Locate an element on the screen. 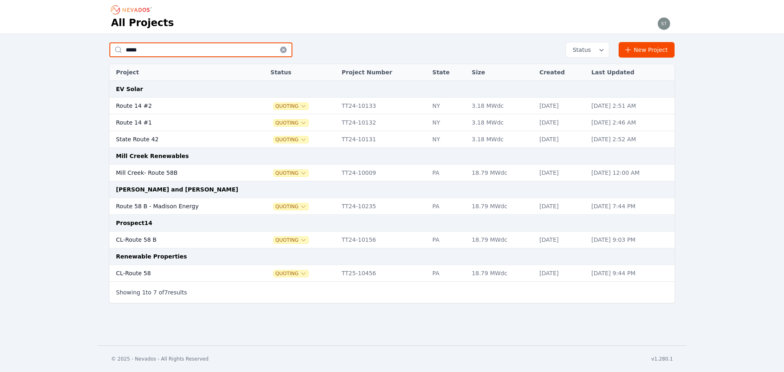  p: Showing to of results is located at coordinates (151, 292).